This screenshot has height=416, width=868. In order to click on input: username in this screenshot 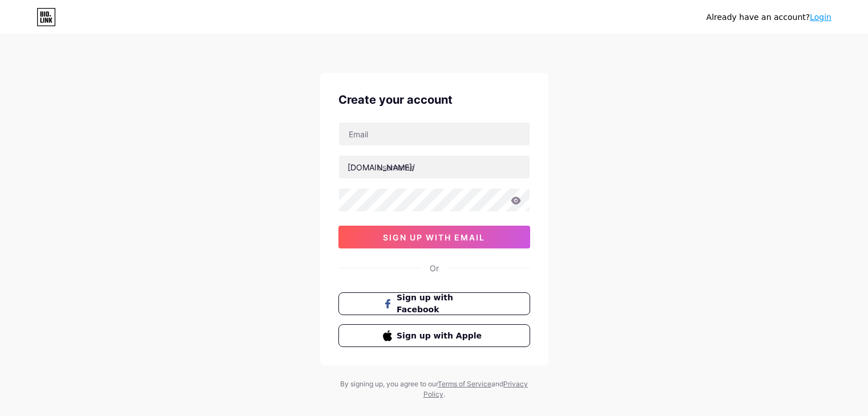, I will do `click(434, 167)`.